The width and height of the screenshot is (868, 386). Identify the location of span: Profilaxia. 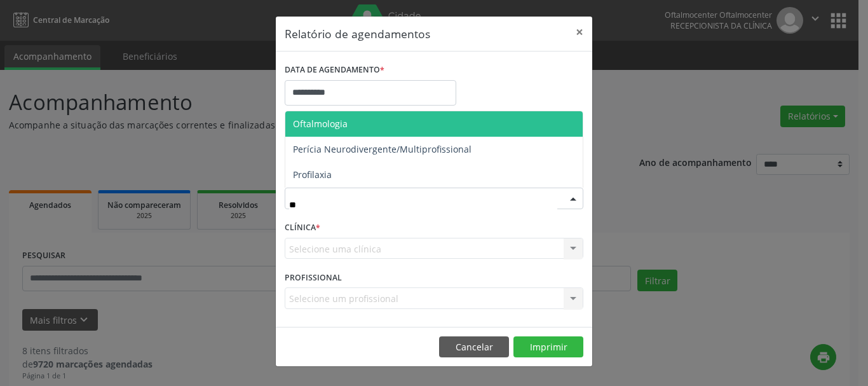
(312, 174).